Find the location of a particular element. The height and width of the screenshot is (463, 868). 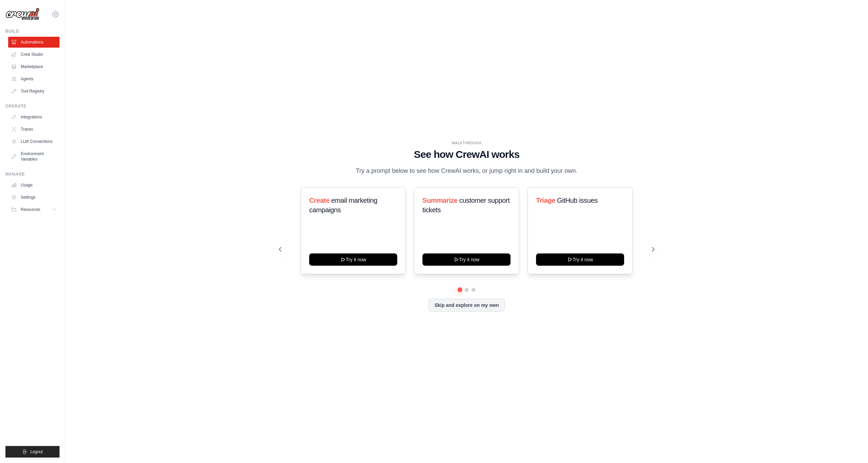

a: Integrations is located at coordinates (33, 117).